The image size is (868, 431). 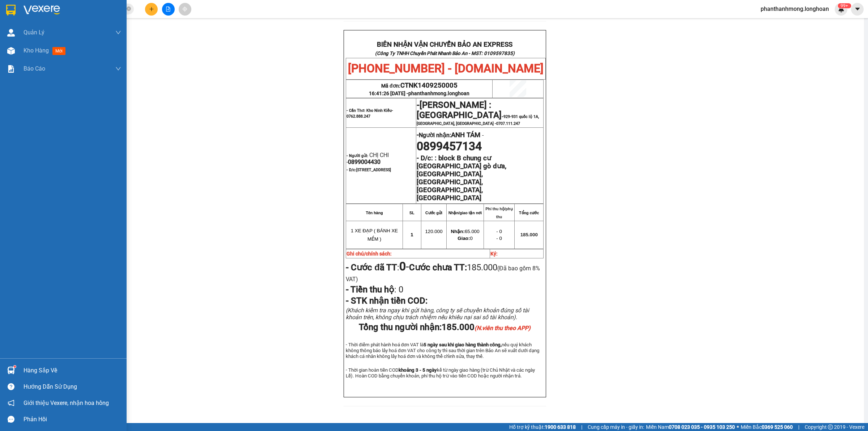 I want to click on strong: - Cước đã TT, so click(x=372, y=267).